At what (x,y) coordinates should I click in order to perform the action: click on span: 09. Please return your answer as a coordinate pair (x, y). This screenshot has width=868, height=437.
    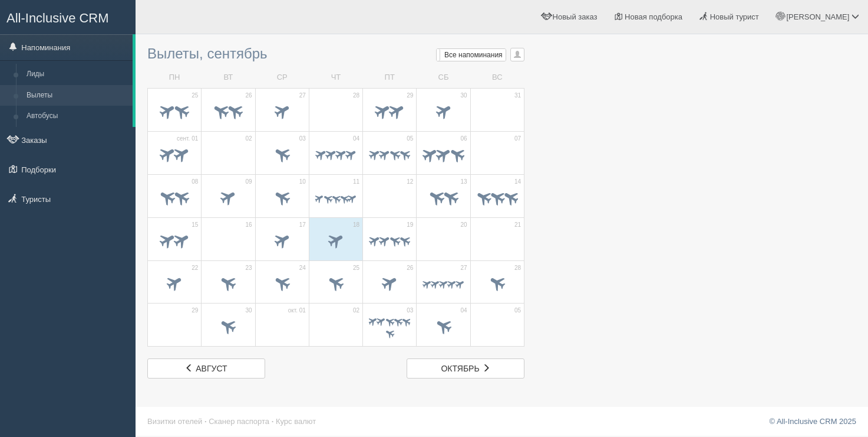
    Looking at the image, I should click on (248, 182).